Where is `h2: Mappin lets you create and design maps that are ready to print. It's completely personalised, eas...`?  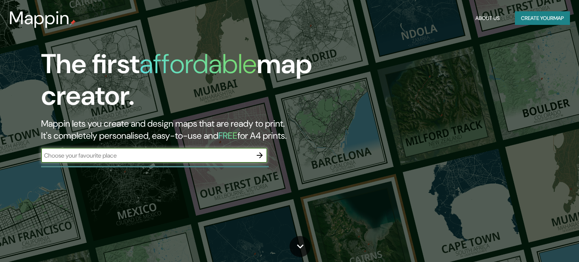 h2: Mappin lets you create and design maps that are ready to print. It's completely personalised, eas... is located at coordinates (186, 130).